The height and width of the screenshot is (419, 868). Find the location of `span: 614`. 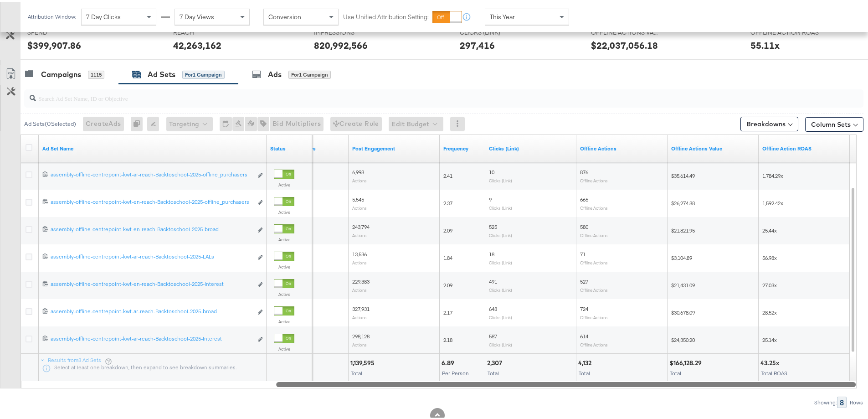

span: 614 is located at coordinates (584, 334).